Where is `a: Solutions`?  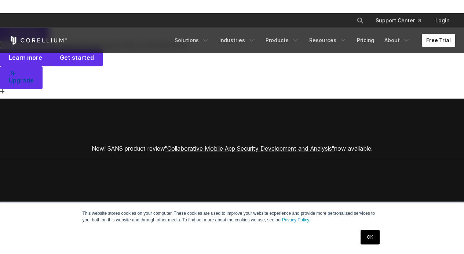
a: Solutions is located at coordinates (192, 40).